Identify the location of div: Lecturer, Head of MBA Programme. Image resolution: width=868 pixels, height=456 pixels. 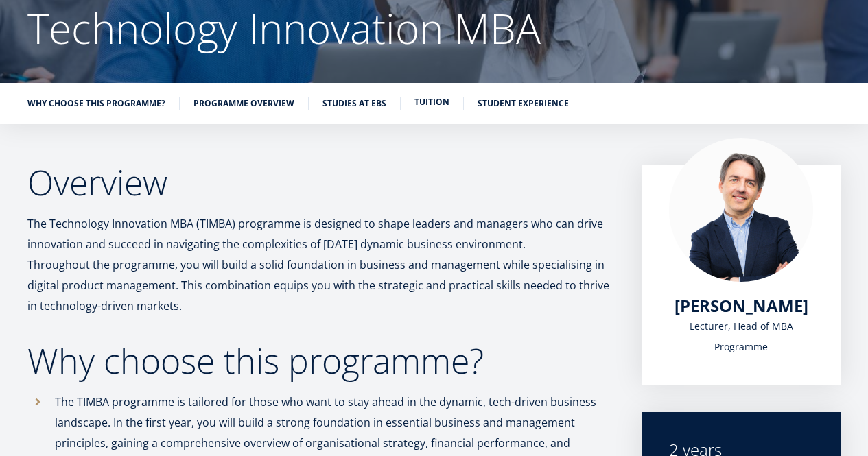
(741, 337).